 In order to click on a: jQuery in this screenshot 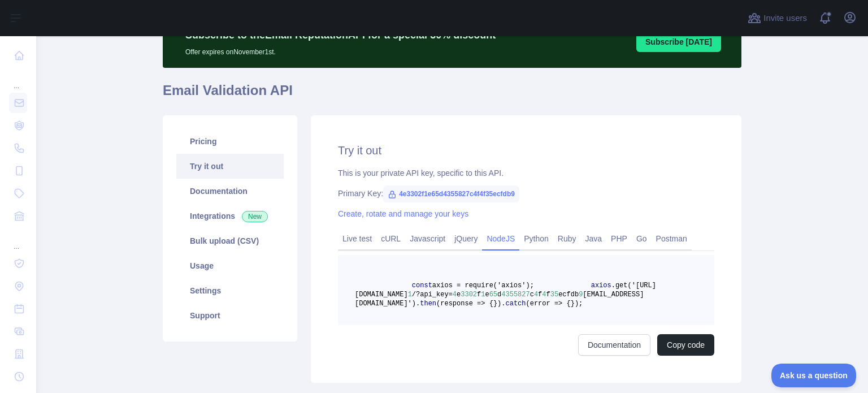, I will do `click(465, 239)`.